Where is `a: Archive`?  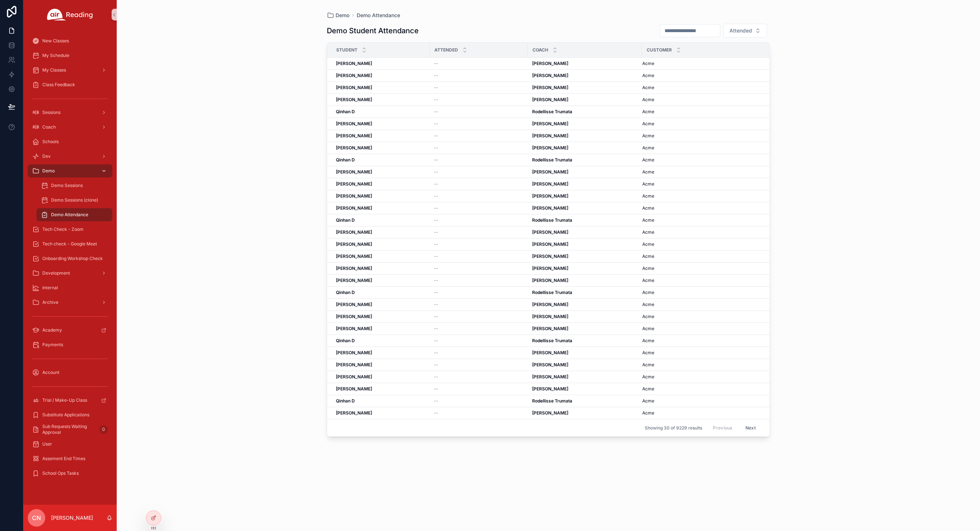
a: Archive is located at coordinates (70, 302).